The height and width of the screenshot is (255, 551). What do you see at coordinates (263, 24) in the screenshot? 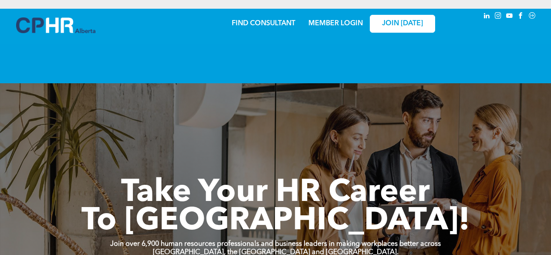
I see `a: FIND CONSULTANT` at bounding box center [263, 24].